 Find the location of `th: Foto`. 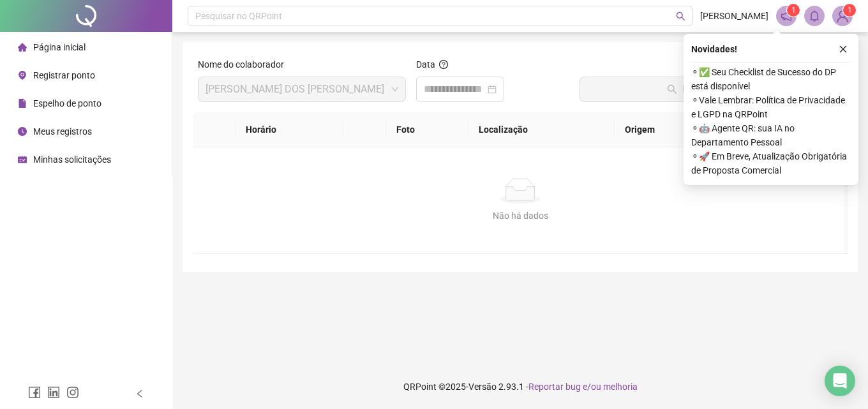

th: Foto is located at coordinates (427, 129).